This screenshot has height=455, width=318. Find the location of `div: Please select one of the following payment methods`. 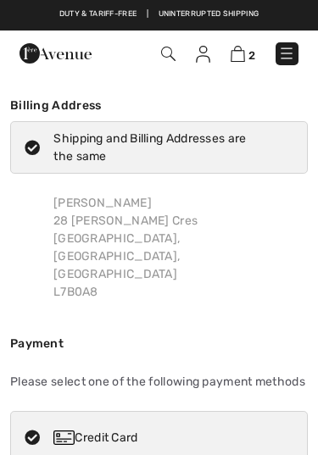

div: Please select one of the following payment methods is located at coordinates (159, 382).